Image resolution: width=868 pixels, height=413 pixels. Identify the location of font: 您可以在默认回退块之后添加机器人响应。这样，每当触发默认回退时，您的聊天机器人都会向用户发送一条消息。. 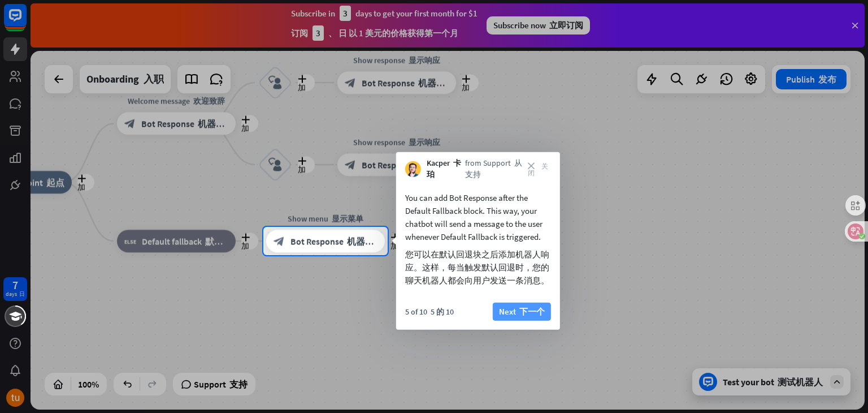
(477, 267).